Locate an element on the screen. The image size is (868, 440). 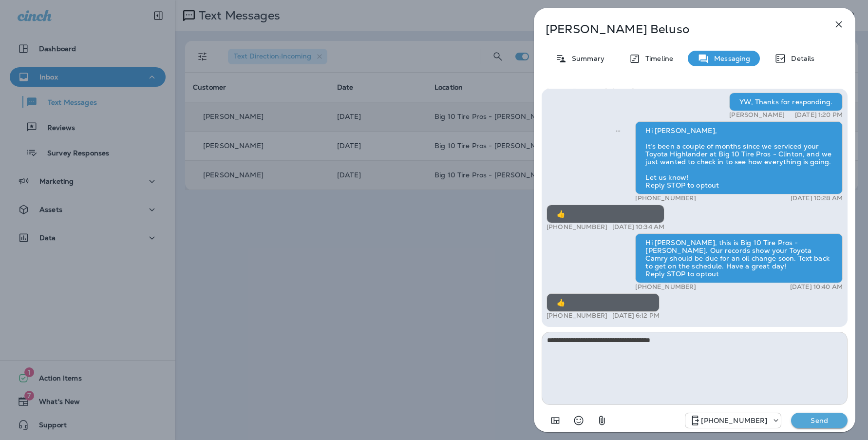
p: Timeline is located at coordinates (656, 58).